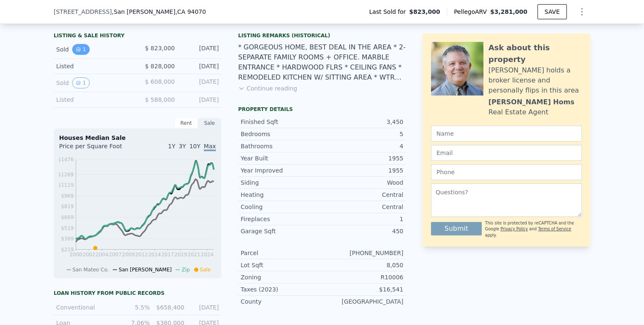 The image size is (644, 325). I want to click on button: SAVE, so click(552, 12).